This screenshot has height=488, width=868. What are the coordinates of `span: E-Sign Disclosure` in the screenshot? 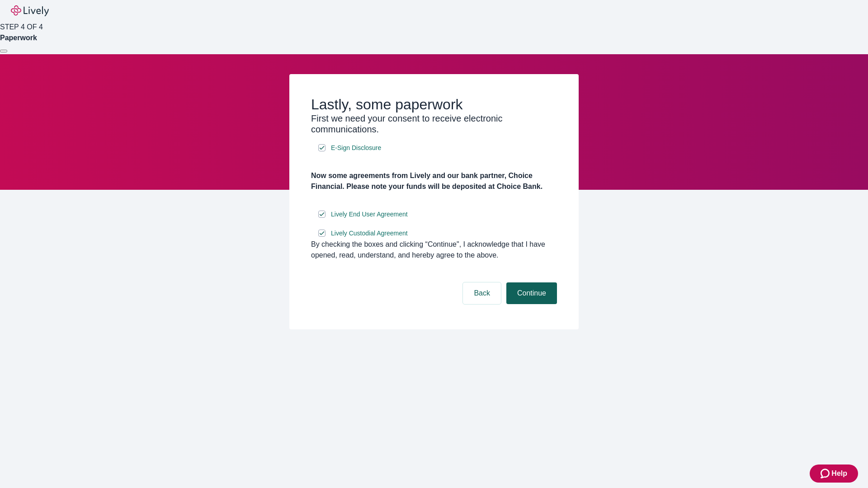 It's located at (356, 148).